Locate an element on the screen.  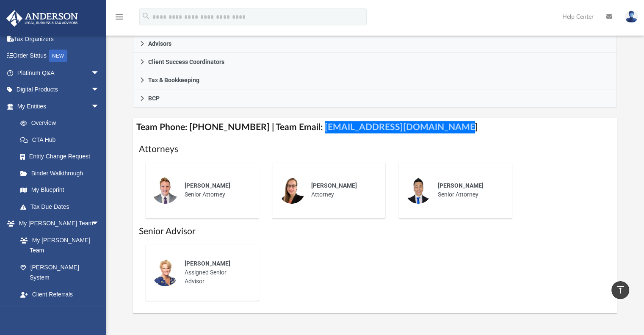
a: Client Success Coordinators is located at coordinates (375, 62).